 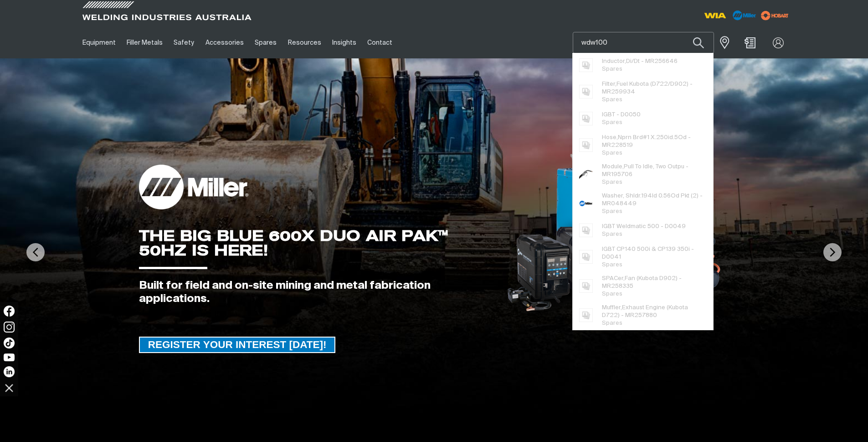 I want to click on img: PrevArrow, so click(x=35, y=252).